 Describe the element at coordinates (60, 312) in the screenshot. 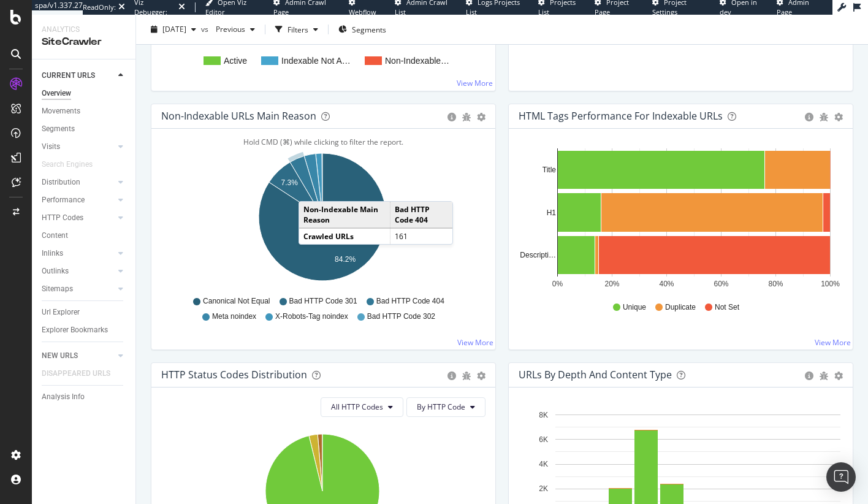

I see `div: Url Explorer` at that location.